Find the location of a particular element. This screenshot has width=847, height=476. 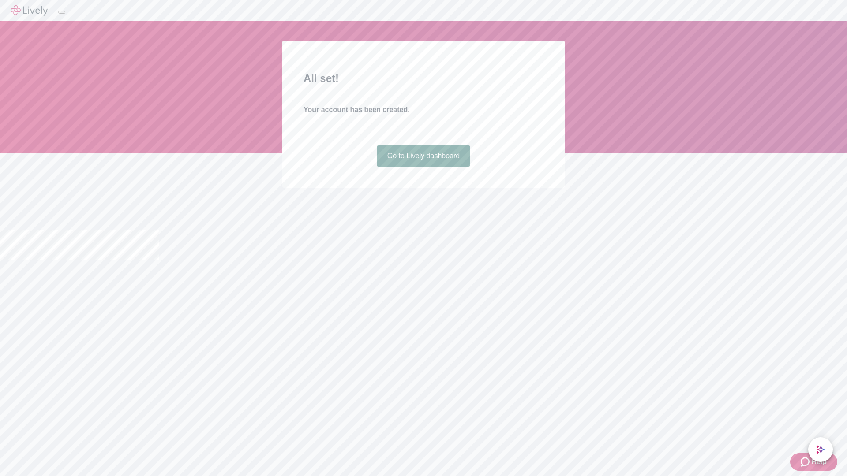

svg: Lively AI Assistant is located at coordinates (820, 450).